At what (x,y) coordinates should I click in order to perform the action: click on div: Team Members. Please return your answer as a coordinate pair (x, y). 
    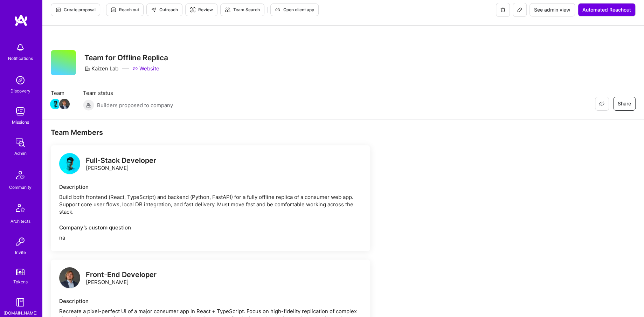
    Looking at the image, I should click on (211, 132).